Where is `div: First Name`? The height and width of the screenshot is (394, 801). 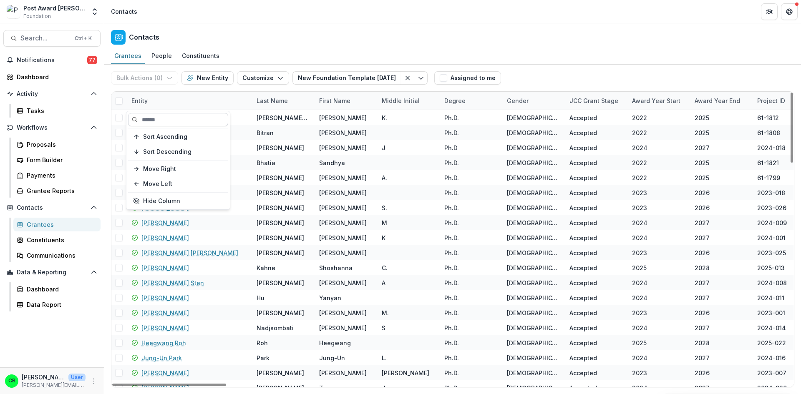 div: First Name is located at coordinates (335, 101).